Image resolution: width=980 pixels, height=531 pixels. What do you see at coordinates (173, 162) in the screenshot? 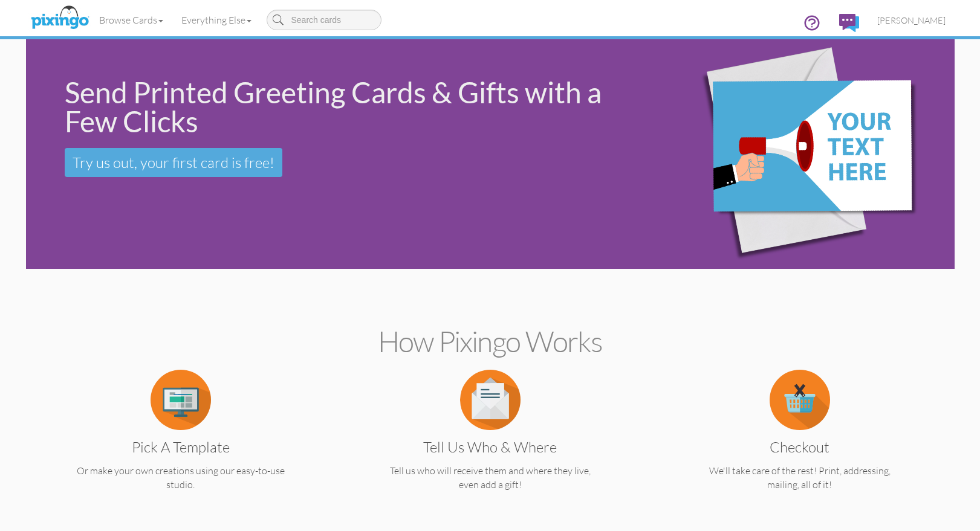
I see `span: Try us out, your first card is free!` at bounding box center [173, 162].